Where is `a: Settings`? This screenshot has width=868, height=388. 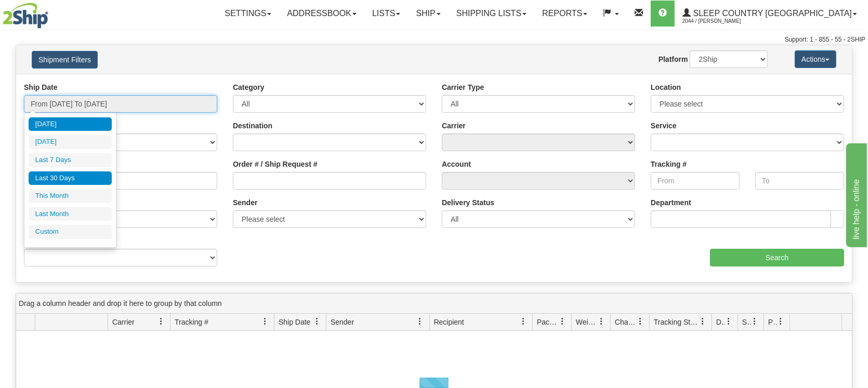
a: Settings is located at coordinates (248, 13).